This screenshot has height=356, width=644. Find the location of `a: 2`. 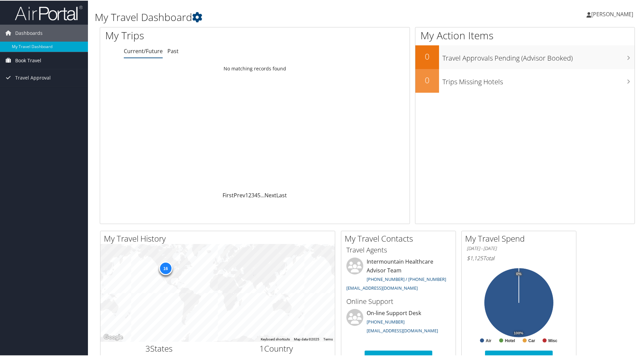

a: 2 is located at coordinates (249, 195).